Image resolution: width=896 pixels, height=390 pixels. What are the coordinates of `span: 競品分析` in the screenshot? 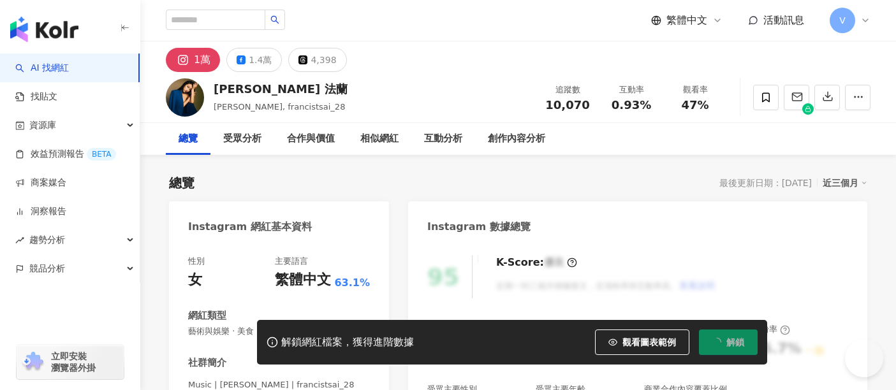 It's located at (47, 269).